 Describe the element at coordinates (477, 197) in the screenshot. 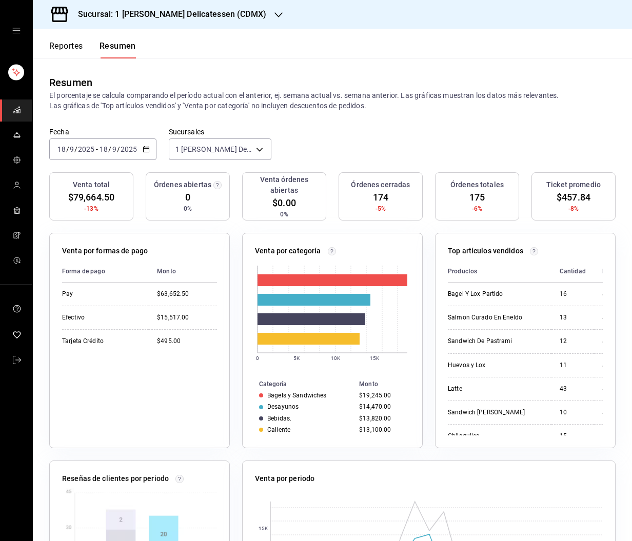

I see `span: 175` at that location.